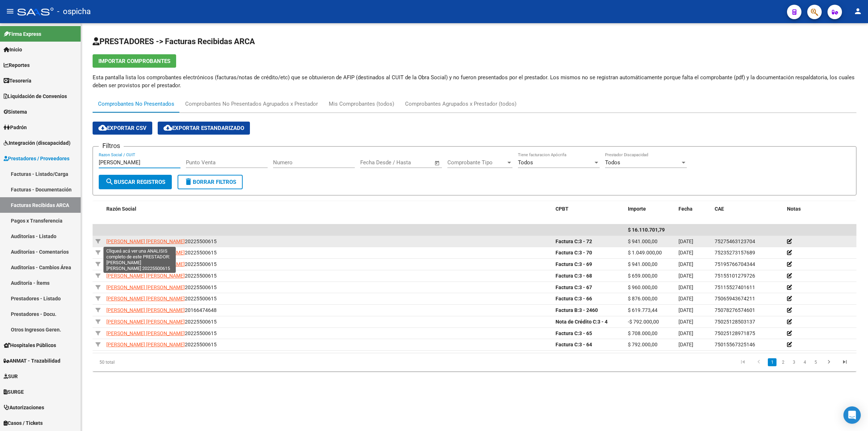 The width and height of the screenshot is (868, 431). Describe the element at coordinates (589, 209) in the screenshot. I see `datatable-header-cell: CPBT` at that location.